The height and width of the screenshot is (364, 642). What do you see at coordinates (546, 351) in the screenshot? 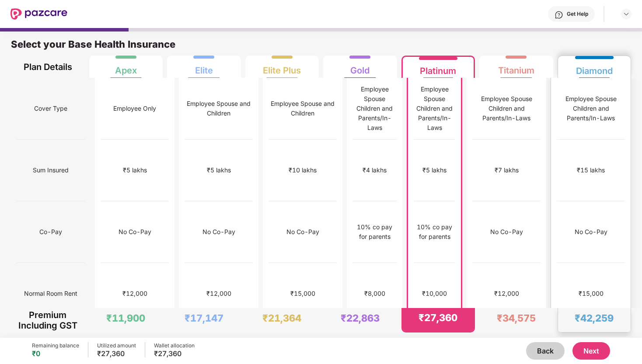
I see `button: Back` at bounding box center [546, 351].